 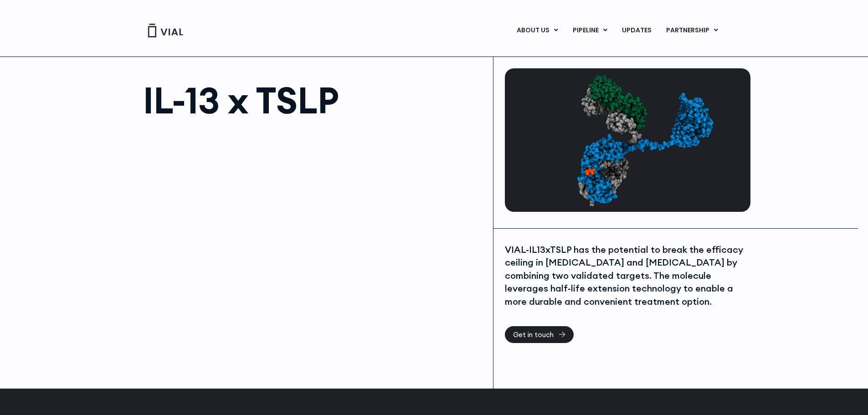 What do you see at coordinates (537, 30) in the screenshot?
I see `a: ABOUT USMenu Toggle` at bounding box center [537, 30].